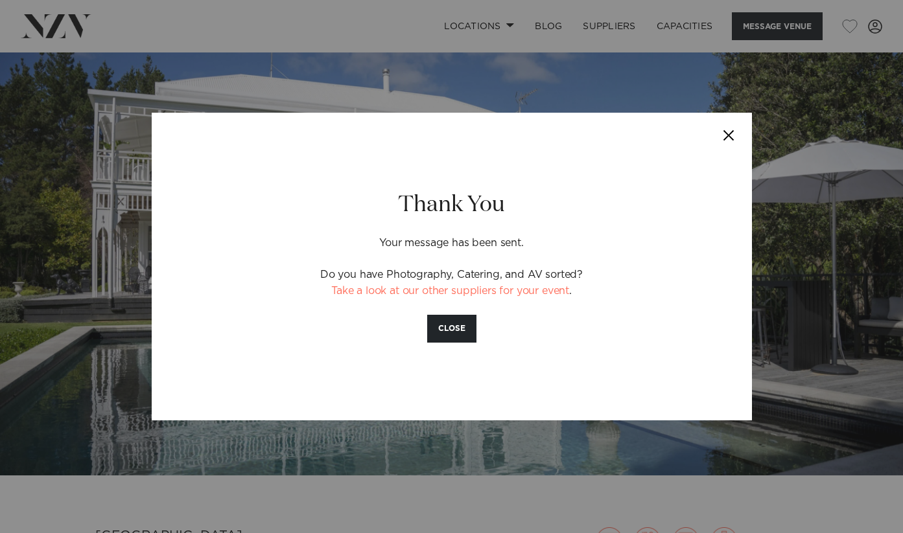 The height and width of the screenshot is (533, 903). Describe the element at coordinates (729, 135) in the screenshot. I see `button: Close` at that location.